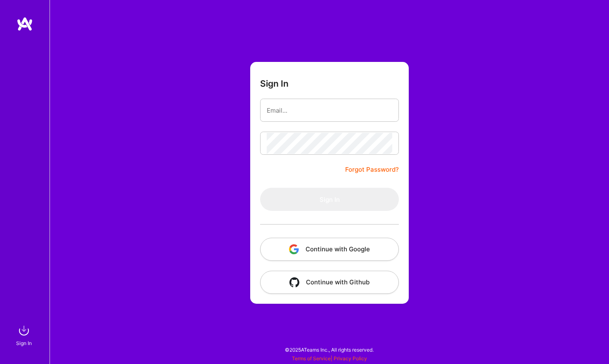  Describe the element at coordinates (329, 350) in the screenshot. I see `div: © 2025 ATeams Inc., All rights reserved.` at that location.